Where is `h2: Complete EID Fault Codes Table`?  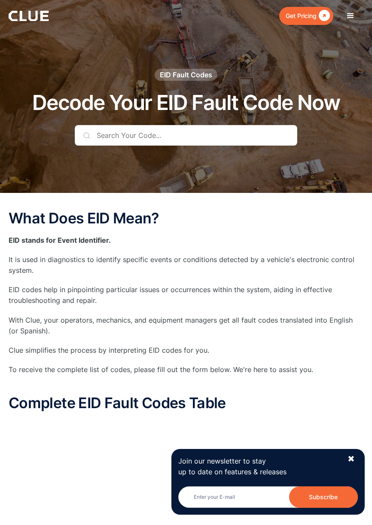 h2: Complete EID Fault Codes Table is located at coordinates (186, 403).